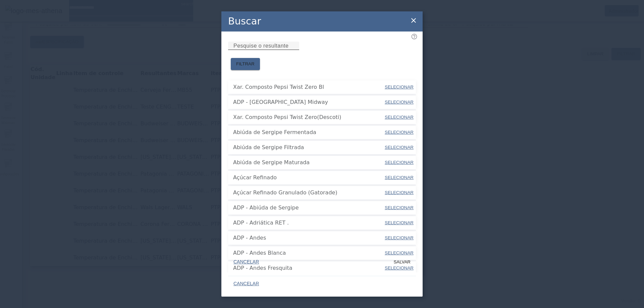  Describe the element at coordinates (246, 262) in the screenshot. I see `span: CANCELAR` at that location.